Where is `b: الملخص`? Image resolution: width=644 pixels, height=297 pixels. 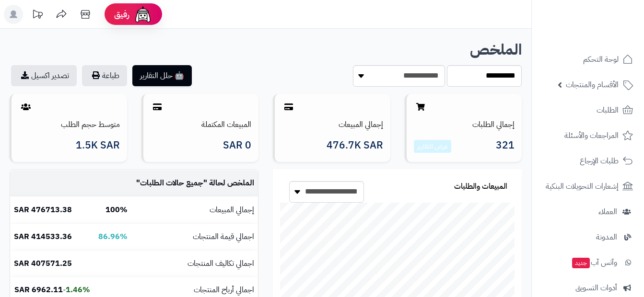
b: الملخص is located at coordinates (496, 49).